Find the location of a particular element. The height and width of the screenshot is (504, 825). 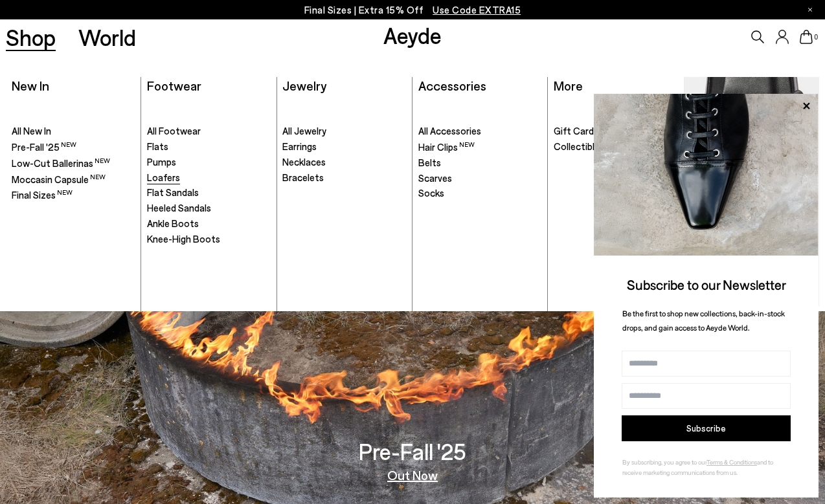

a: Final Sizes is located at coordinates (73, 195).